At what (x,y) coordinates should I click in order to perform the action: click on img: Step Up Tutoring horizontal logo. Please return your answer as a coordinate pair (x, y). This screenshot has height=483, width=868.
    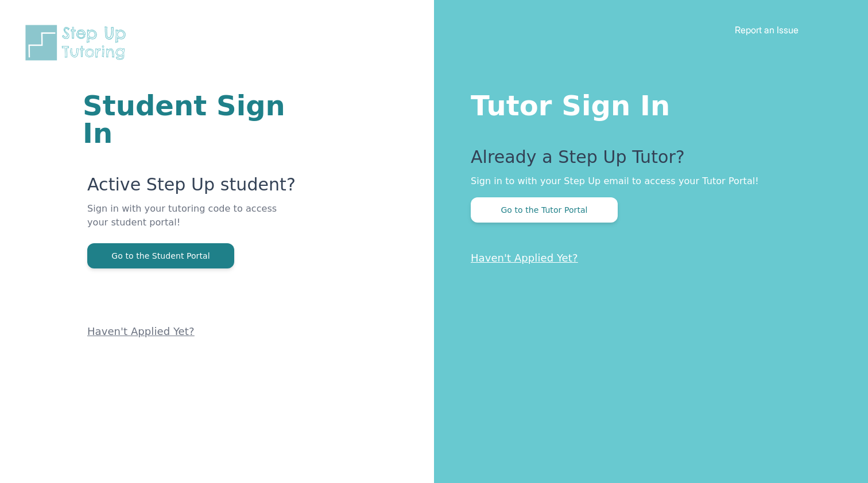
    Looking at the image, I should click on (79, 43).